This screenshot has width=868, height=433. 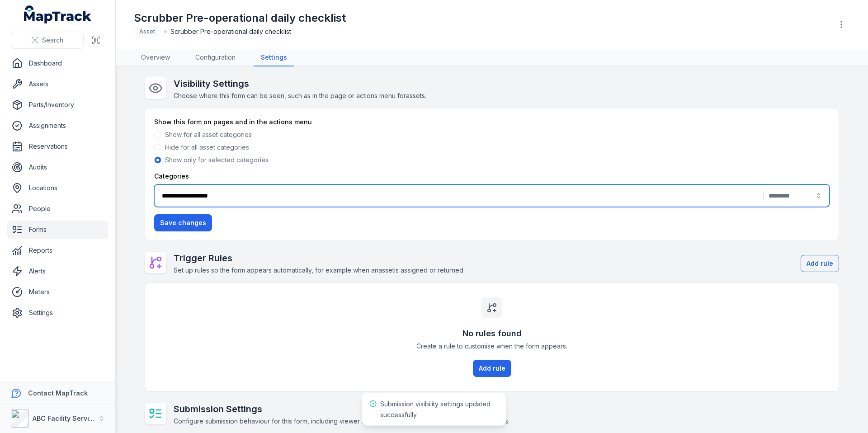 I want to click on span: Set up rules so the form appears automatically, for example when an asset is assigned or returned., so click(x=319, y=270).